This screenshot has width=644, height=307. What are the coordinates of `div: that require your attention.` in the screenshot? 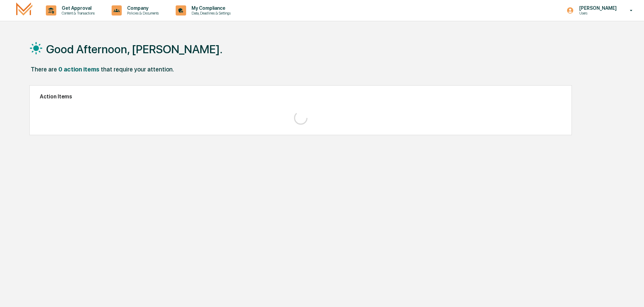 It's located at (137, 69).